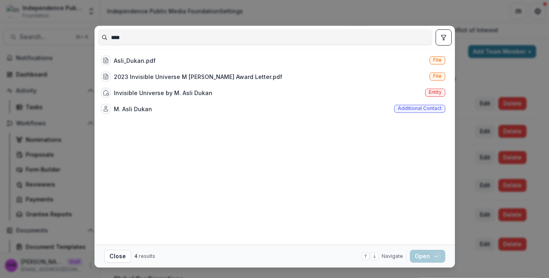 The image size is (549, 278). Describe the element at coordinates (136, 256) in the screenshot. I see `span: 4` at that location.